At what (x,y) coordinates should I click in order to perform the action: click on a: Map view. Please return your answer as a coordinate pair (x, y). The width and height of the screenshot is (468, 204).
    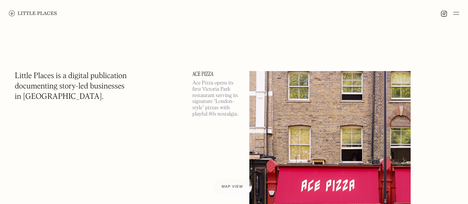
    Looking at the image, I should click on (232, 187).